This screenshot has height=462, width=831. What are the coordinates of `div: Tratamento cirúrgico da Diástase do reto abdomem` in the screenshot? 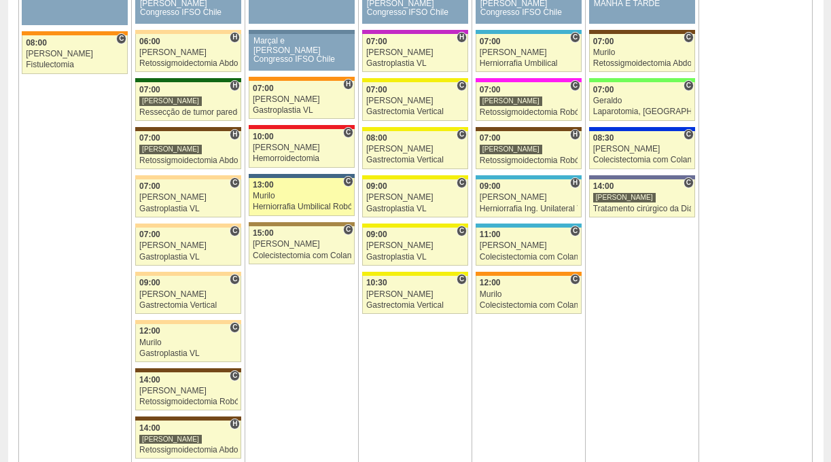 It's located at (642, 208).